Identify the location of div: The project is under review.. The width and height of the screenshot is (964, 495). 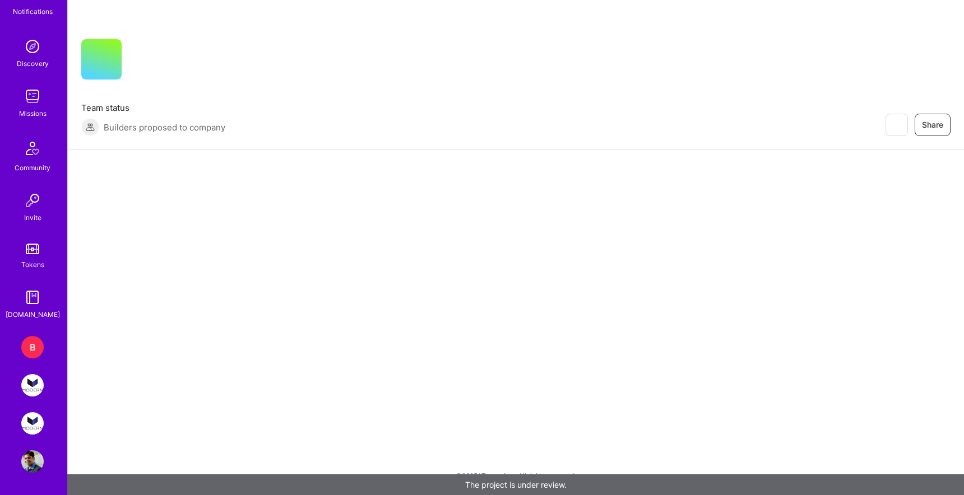
(516, 485).